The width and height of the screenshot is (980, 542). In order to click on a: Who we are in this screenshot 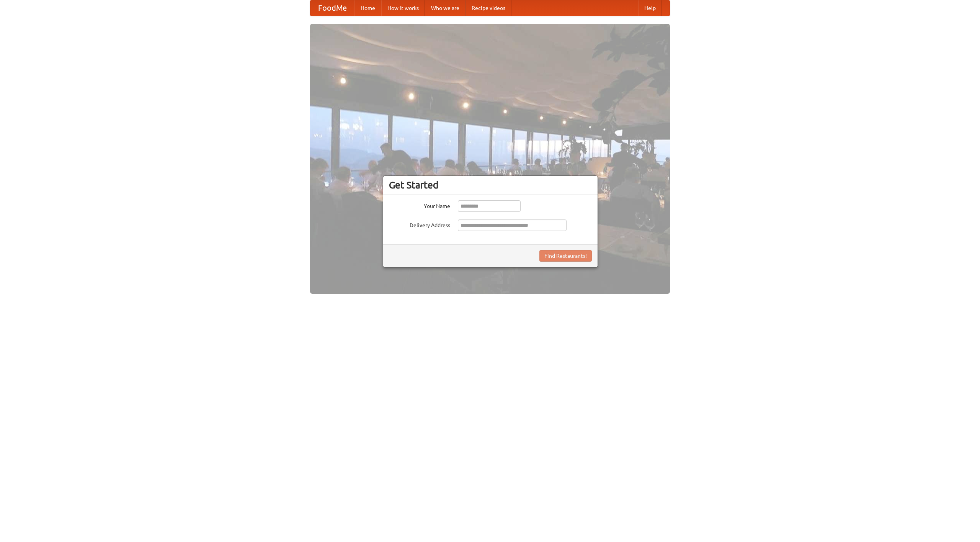, I will do `click(446, 8)`.